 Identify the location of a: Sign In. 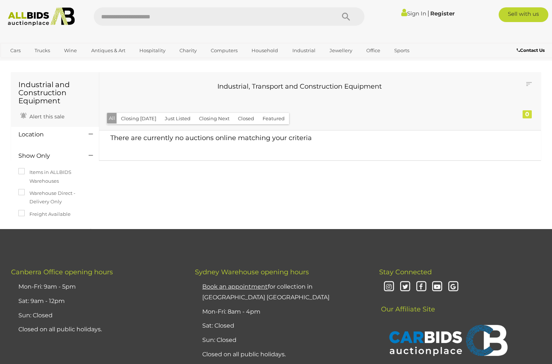
(414, 13).